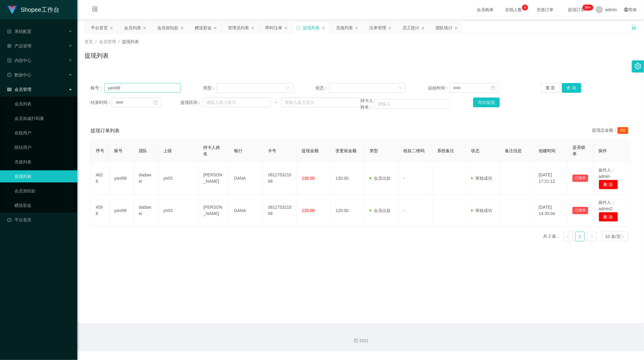  What do you see at coordinates (348, 211) in the screenshot?
I see `td: 120.00` at bounding box center [348, 211].